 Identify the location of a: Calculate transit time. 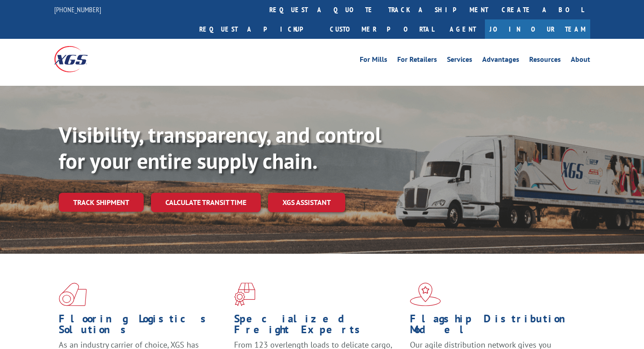
(206, 202).